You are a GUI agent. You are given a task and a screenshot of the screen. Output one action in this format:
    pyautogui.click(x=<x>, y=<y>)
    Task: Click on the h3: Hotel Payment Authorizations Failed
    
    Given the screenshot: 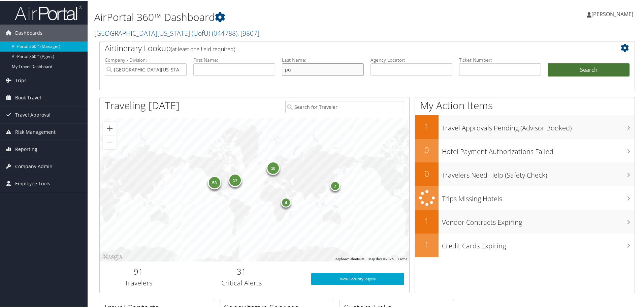 What is the action you would take?
    pyautogui.click(x=538, y=150)
    